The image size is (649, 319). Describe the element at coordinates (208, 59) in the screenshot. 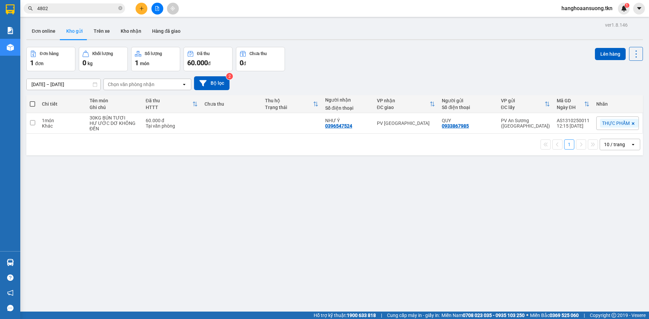

I see `button: Đã thu60.000đ` at that location.